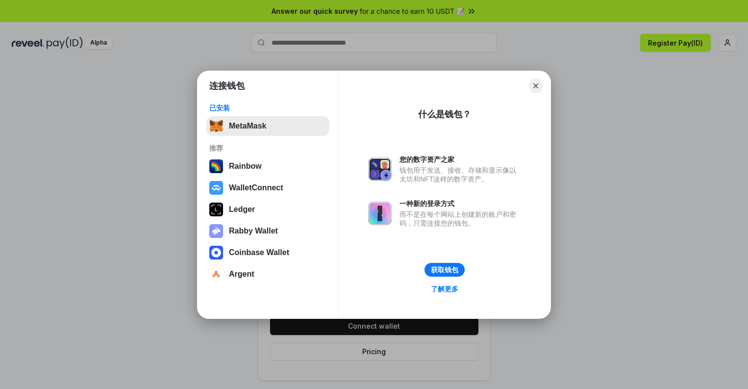 The width and height of the screenshot is (748, 389). What do you see at coordinates (245, 166) in the screenshot?
I see `div: Rainbow` at bounding box center [245, 166].